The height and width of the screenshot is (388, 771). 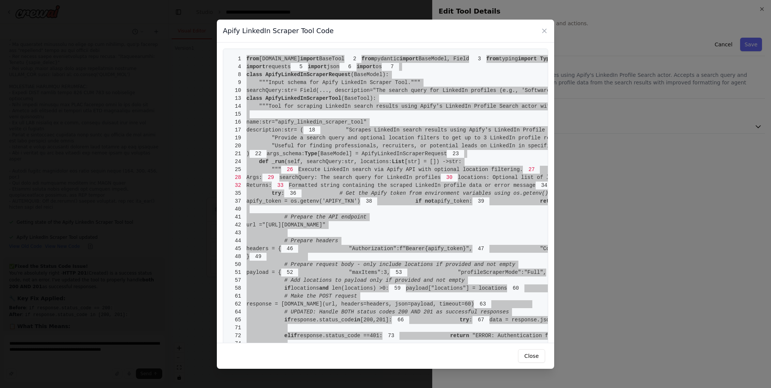 I want to click on span: 24, so click(x=238, y=162).